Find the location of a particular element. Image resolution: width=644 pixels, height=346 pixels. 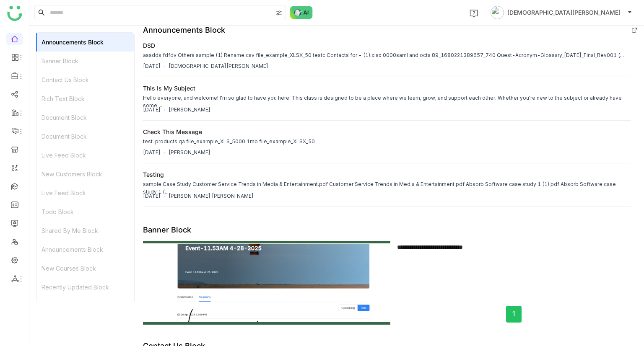

div: Recently Updated Block is located at coordinates (85, 287).